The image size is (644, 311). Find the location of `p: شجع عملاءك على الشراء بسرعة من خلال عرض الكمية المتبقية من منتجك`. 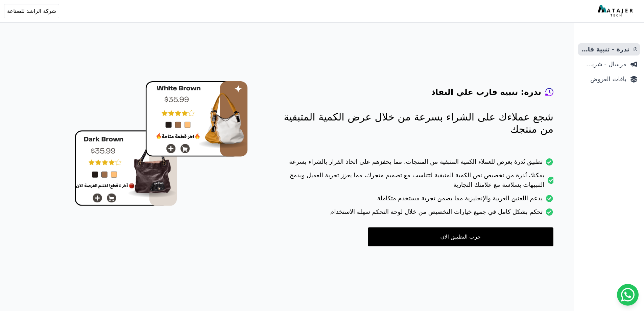

p: شجع عملاءك على الشراء بسرعة من خلال عرض الكمية المتبقية من منتجك is located at coordinates (414, 123).